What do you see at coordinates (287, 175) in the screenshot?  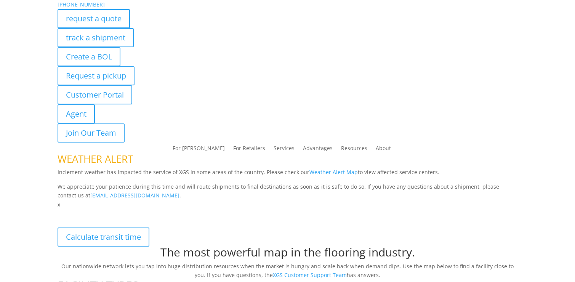 I see `p: Inclement weather has impacted the service of XGS in some areas of the country. Please check our ...` at bounding box center [287, 175].